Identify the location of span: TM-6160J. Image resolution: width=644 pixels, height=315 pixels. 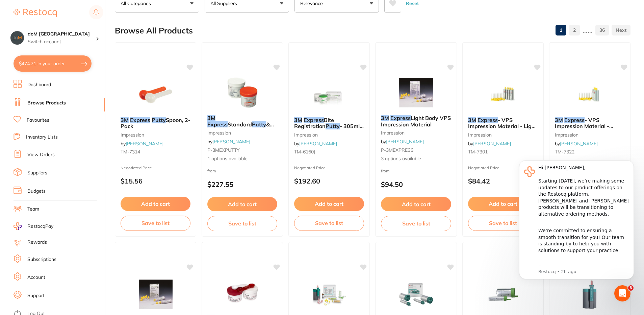
(304, 152).